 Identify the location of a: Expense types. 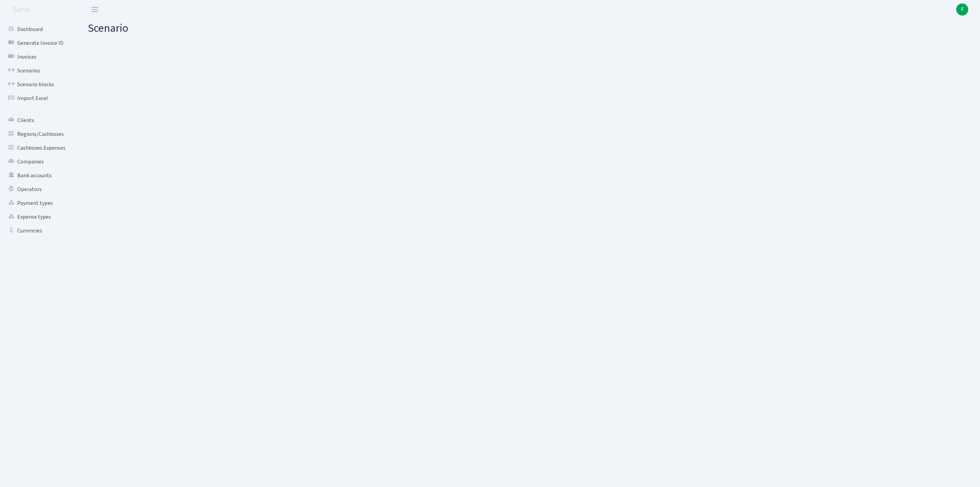
(38, 217).